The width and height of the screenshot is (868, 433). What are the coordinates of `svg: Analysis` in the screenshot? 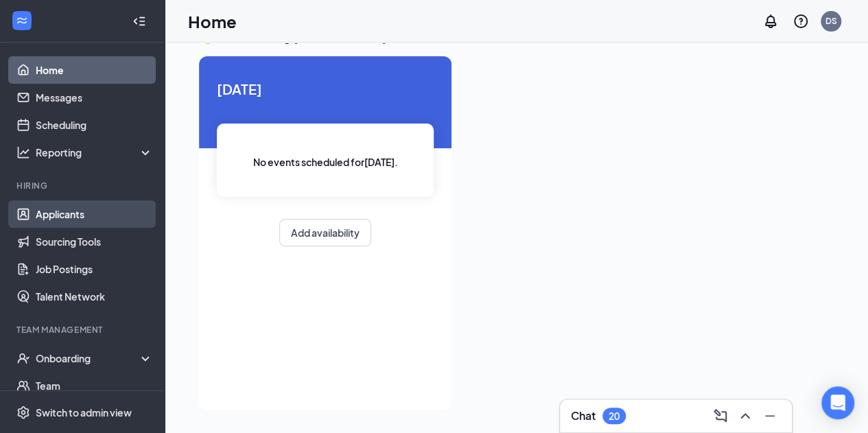 It's located at (23, 153).